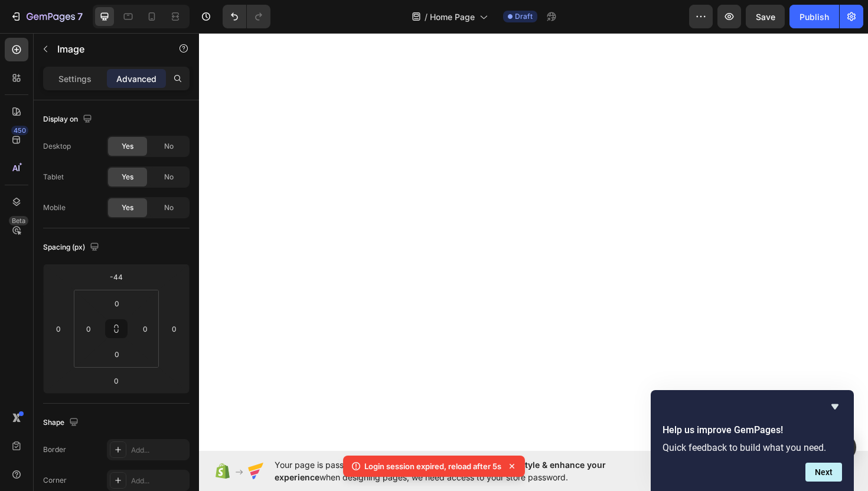 This screenshot has width=868, height=491. What do you see at coordinates (54, 208) in the screenshot?
I see `div: Mobile` at bounding box center [54, 208].